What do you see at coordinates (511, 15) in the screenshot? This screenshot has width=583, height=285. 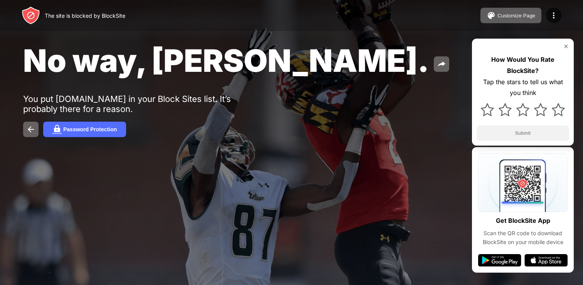 I see `button: Customize Page` at bounding box center [511, 15].